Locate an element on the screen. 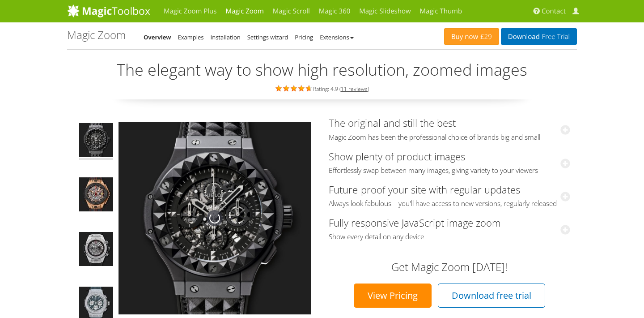  span: Contact is located at coordinates (553, 11).